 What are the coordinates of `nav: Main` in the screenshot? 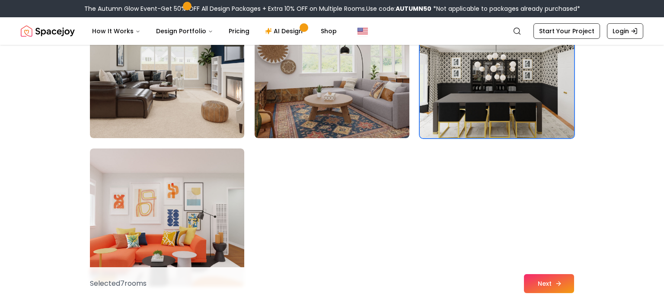 It's located at (214, 31).